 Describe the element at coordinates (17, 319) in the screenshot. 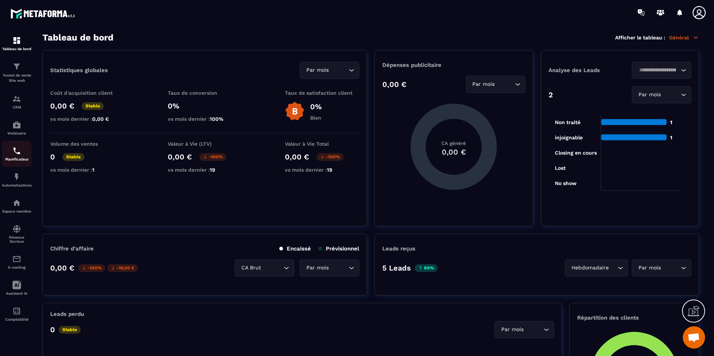

I see `p: Comptabilité` at that location.